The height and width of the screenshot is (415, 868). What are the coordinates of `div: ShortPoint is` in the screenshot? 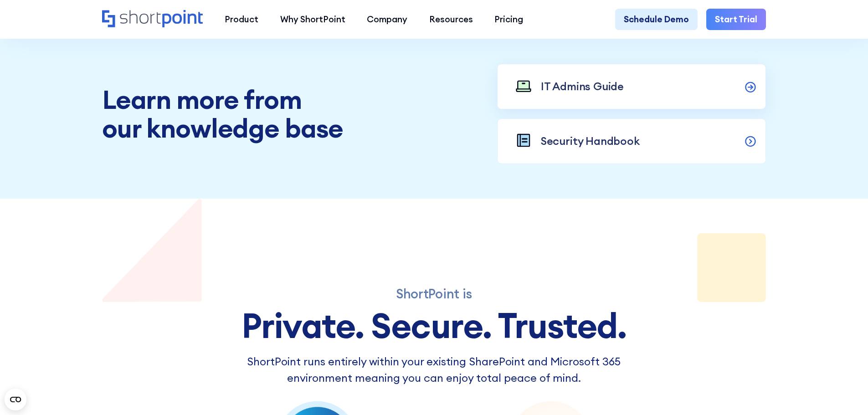 It's located at (434, 294).